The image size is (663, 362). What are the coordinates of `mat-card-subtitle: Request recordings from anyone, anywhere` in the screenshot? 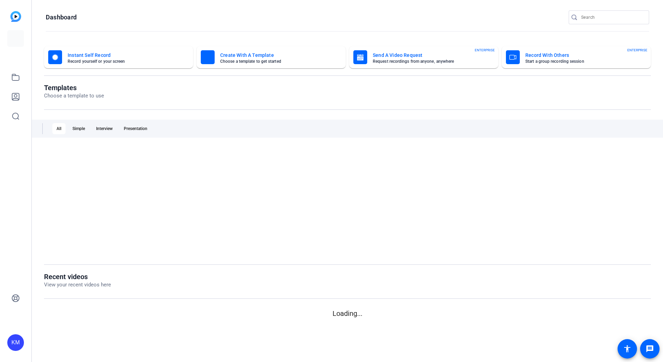 It's located at (428, 61).